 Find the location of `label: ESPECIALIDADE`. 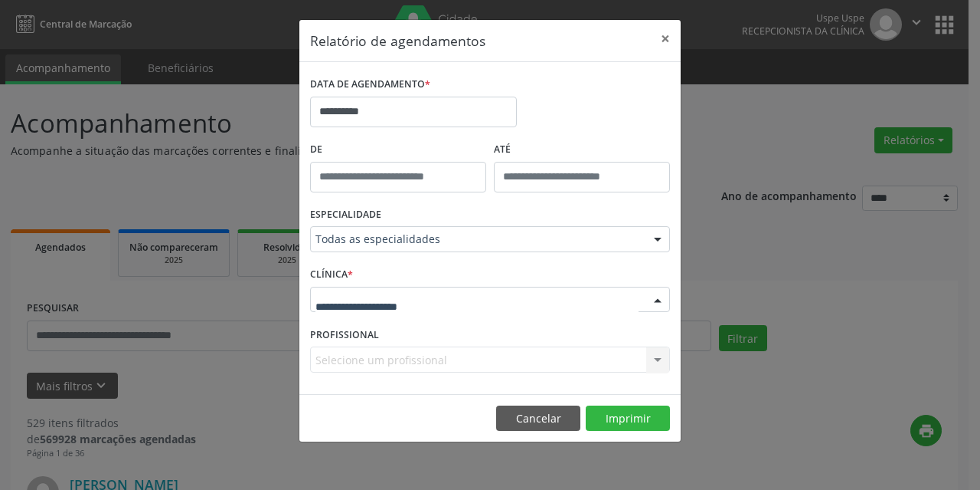

label: ESPECIALIDADE is located at coordinates (345, 215).